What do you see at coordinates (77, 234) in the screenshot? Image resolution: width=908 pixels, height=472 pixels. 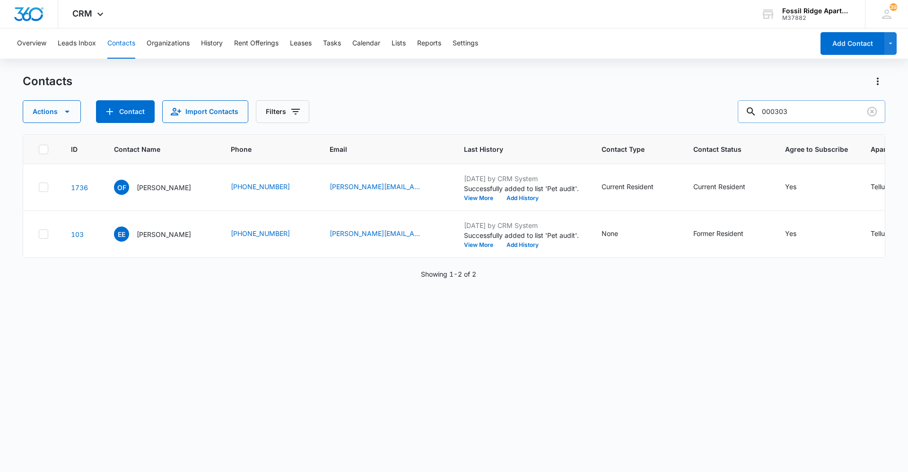 I see `a: Navigate to contact details page for Elijah Eccher` at bounding box center [77, 234].